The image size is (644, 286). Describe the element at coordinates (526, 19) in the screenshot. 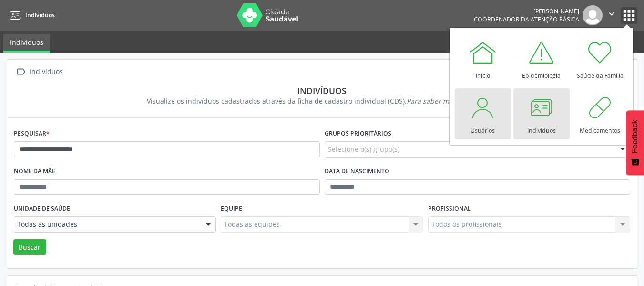

I see `span: Coordenador da Atenção Básica` at that location.